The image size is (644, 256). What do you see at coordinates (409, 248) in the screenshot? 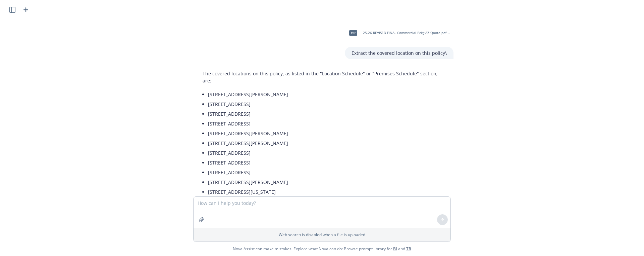
I see `a: TR` at bounding box center [409, 248].